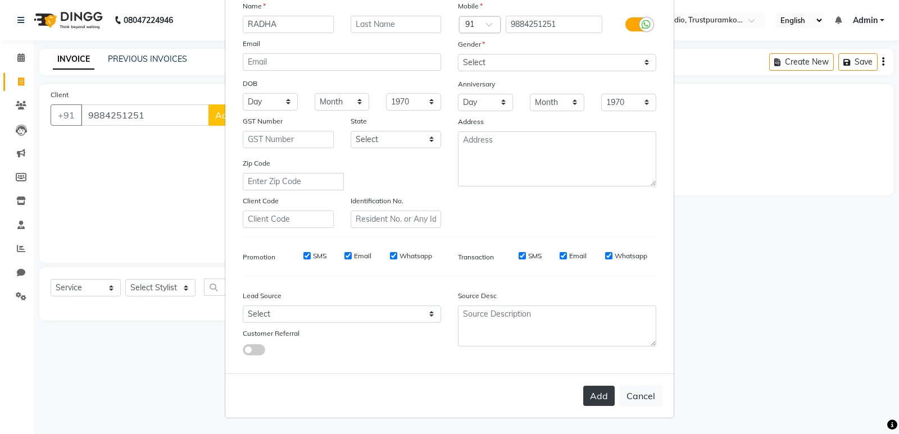 Image resolution: width=899 pixels, height=434 pixels. What do you see at coordinates (476, 257) in the screenshot?
I see `label: Transaction` at bounding box center [476, 257].